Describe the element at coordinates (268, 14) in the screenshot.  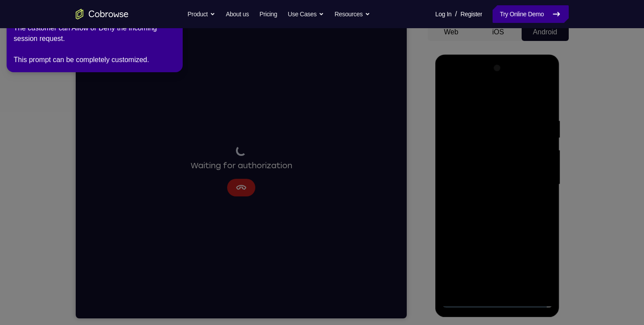
I see `a: Pricing` at that location.